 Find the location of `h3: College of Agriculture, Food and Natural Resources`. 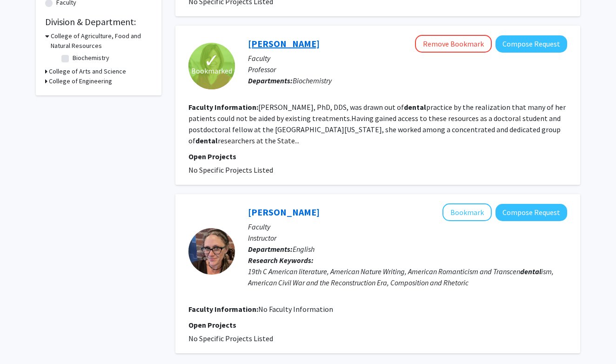

h3: College of Agriculture, Food and Natural Resources is located at coordinates (101, 41).